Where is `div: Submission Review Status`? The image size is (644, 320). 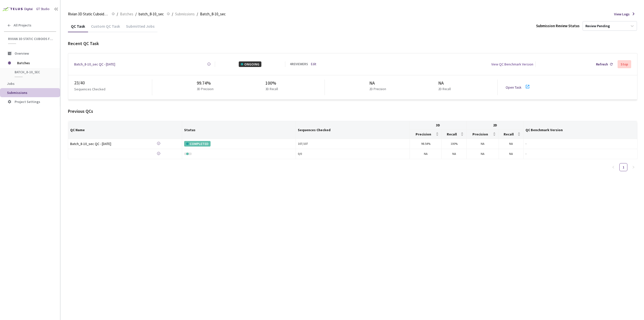
div: Submission Review Status is located at coordinates (558, 26).